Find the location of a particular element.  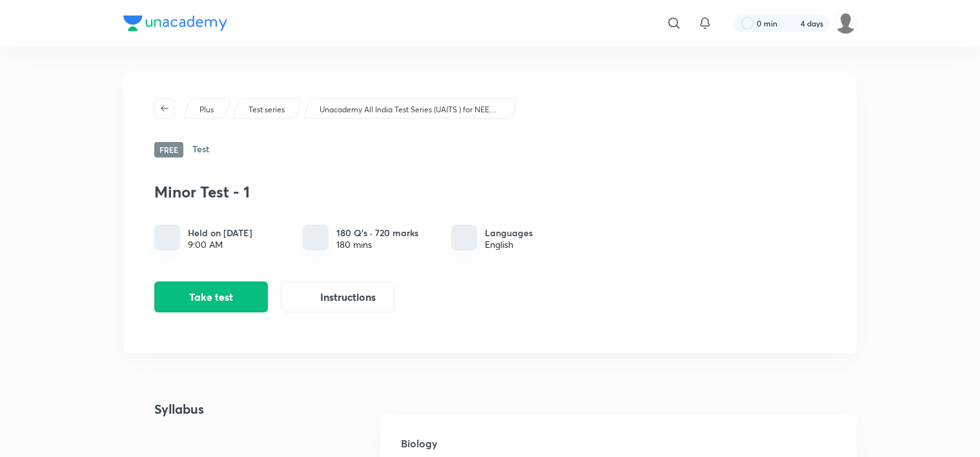

button: Take test is located at coordinates (211, 297).